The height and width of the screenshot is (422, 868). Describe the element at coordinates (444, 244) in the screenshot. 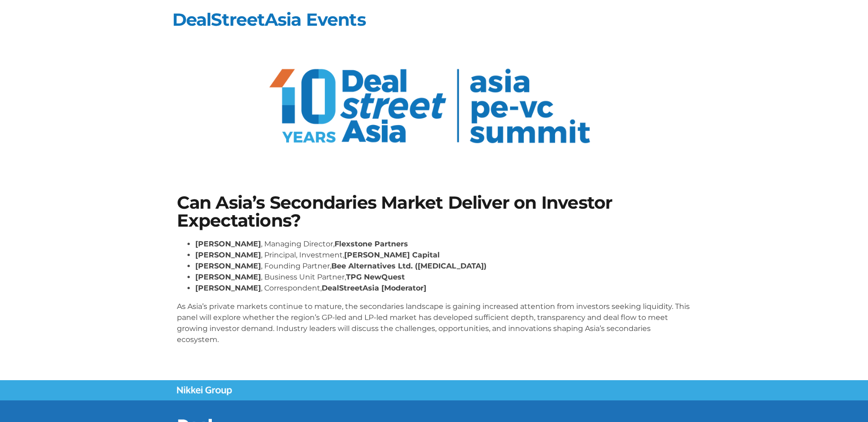

I see `li: , Managing Director,` at that location.